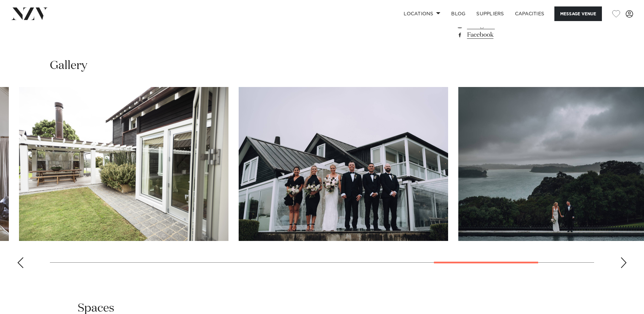 Image resolution: width=644 pixels, height=314 pixels. Describe the element at coordinates (512, 35) in the screenshot. I see `a: Facebook` at that location.